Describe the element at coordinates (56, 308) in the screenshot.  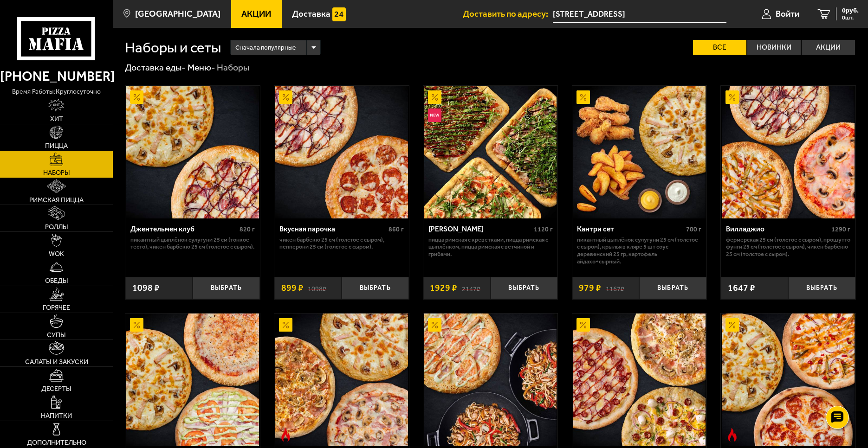
I see `span: Горячее` at that location.